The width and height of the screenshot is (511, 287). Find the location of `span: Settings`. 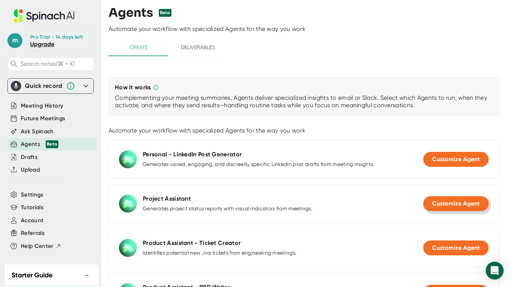

span: Settings is located at coordinates (32, 195).